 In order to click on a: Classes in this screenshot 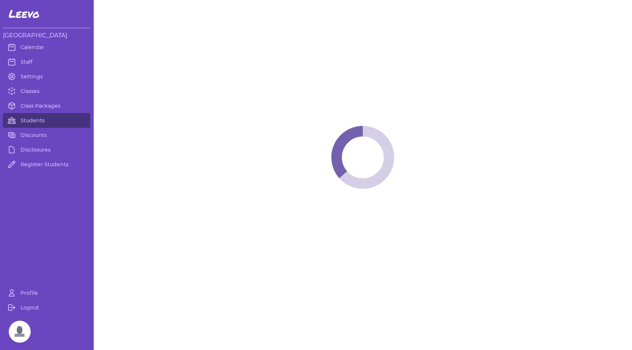, I will do `click(46, 91)`.